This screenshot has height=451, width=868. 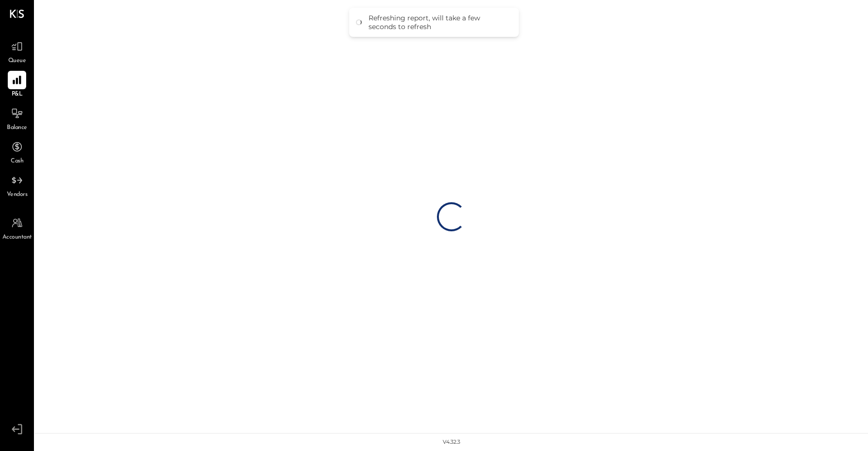 What do you see at coordinates (17, 95) in the screenshot?
I see `span: P&L` at bounding box center [17, 95].